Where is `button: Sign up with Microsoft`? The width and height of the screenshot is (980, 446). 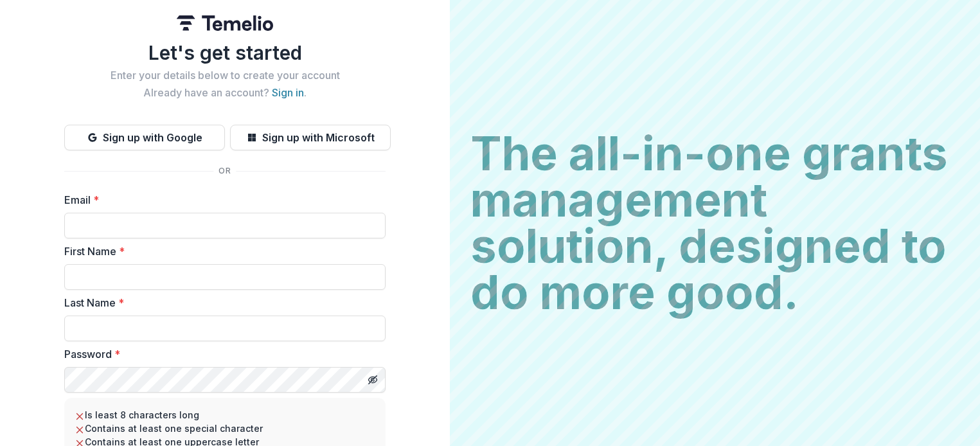 button: Sign up with Microsoft is located at coordinates (310, 137).